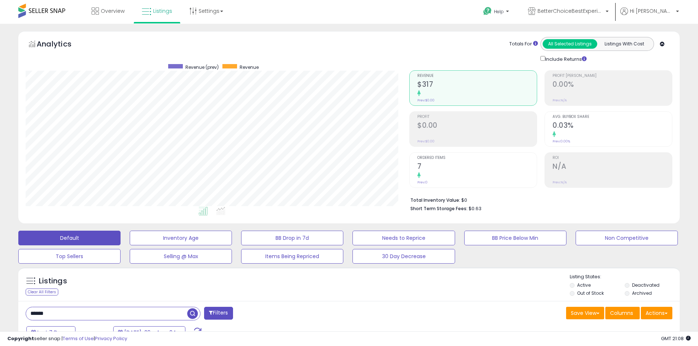 This screenshot has width=698, height=346. I want to click on button: All Selected Listings, so click(569, 44).